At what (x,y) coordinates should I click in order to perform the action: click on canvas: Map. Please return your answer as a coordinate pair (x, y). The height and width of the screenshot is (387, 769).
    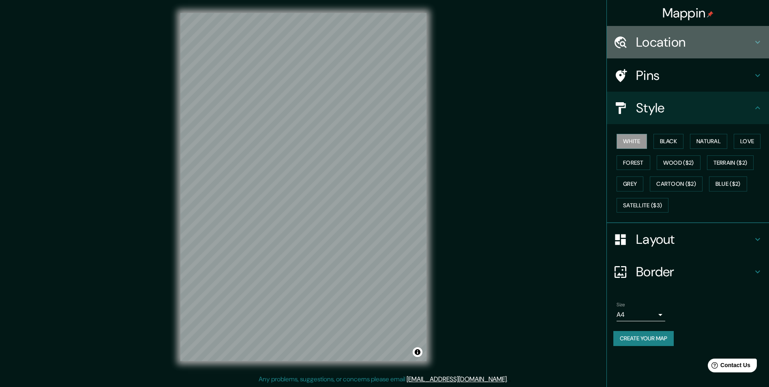
    Looking at the image, I should click on (303, 187).